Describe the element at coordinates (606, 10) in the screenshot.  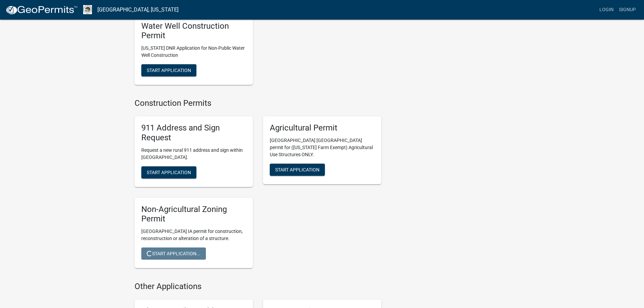
I see `a: Login` at that location.